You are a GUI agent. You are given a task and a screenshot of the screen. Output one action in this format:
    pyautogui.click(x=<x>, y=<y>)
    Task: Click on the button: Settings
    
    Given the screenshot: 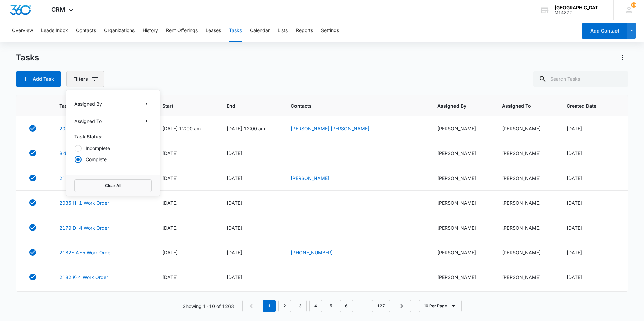 What is the action you would take?
    pyautogui.click(x=330, y=31)
    